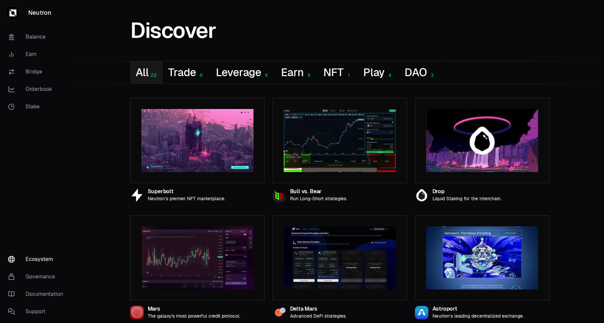 This screenshot has height=323, width=604. What do you see at coordinates (297, 73) in the screenshot?
I see `button: Earn` at bounding box center [297, 73].